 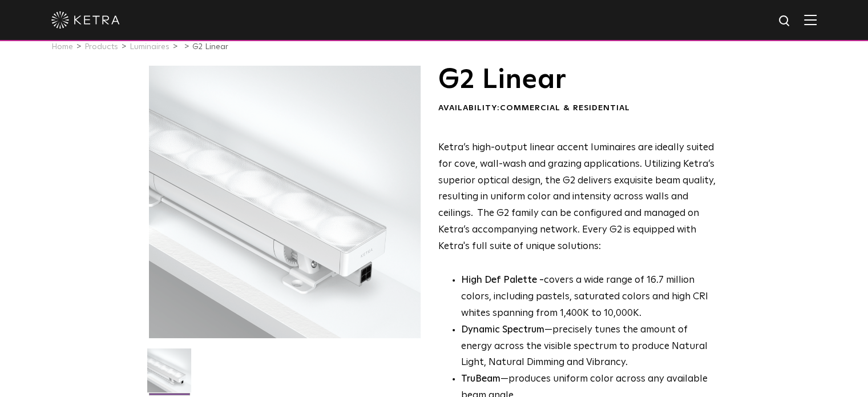 What do you see at coordinates (577, 109) in the screenshot?
I see `div: Availability:` at bounding box center [577, 109].